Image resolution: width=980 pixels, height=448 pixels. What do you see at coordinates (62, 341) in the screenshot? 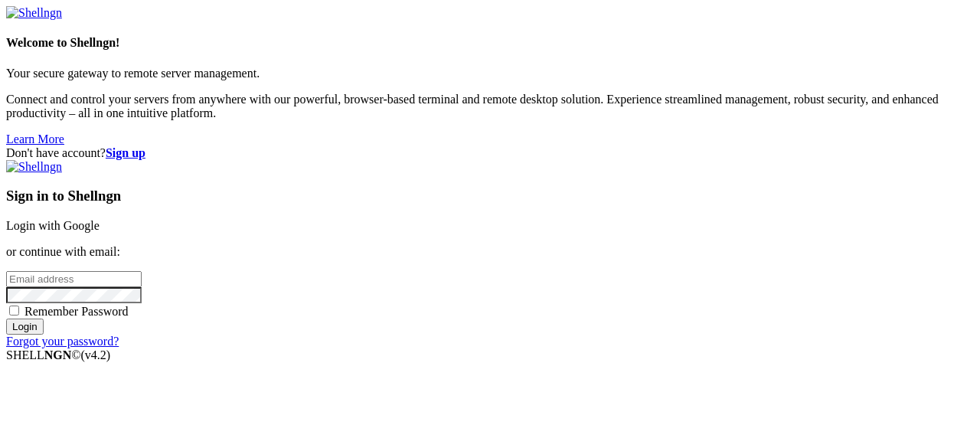
I see `a: Forgot your password?` at bounding box center [62, 341].